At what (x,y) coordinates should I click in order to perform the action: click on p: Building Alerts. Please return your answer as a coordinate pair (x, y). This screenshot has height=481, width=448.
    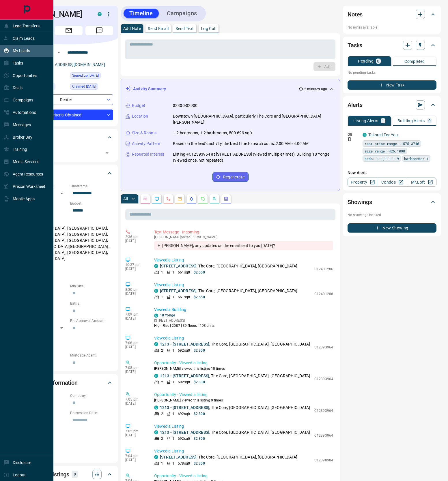
    Looking at the image, I should click on (411, 121).